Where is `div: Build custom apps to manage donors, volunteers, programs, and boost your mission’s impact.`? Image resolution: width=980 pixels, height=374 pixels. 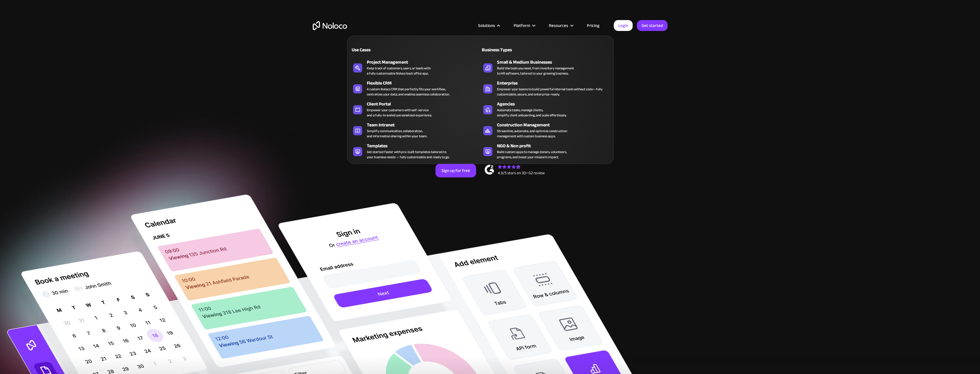
div: Build custom apps to manage donors, volunteers, programs, and boost your mission’s impact. is located at coordinates (532, 155).